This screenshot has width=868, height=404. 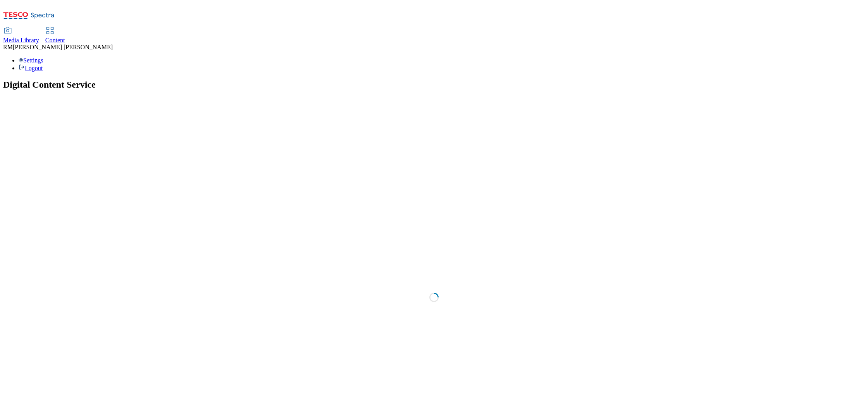 I want to click on a: Media Library, so click(x=21, y=36).